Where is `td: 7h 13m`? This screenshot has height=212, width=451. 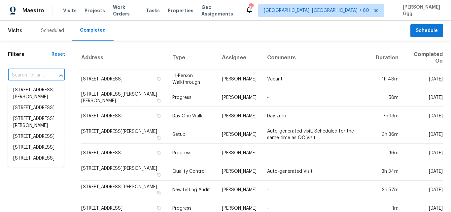
td: 7h 13m is located at coordinates (387, 116).